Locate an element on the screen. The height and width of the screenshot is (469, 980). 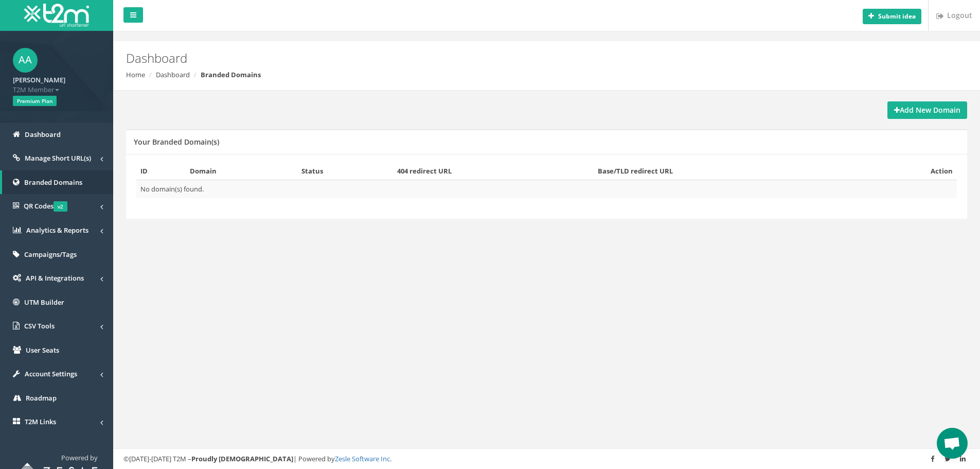
b: Submit idea is located at coordinates (897, 16).